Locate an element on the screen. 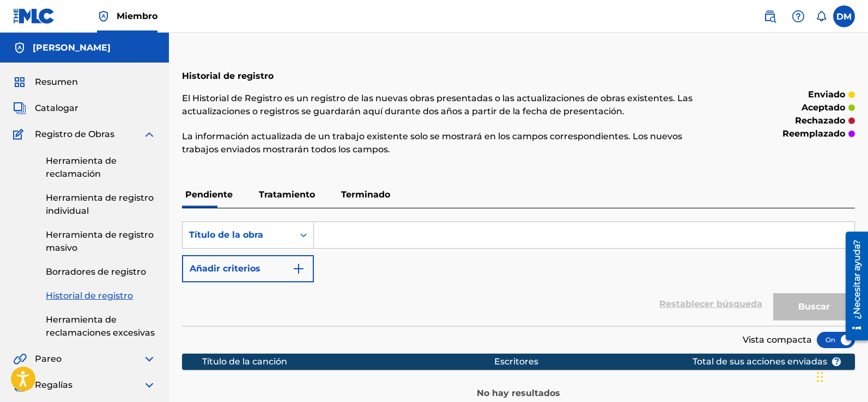  font: Pareo is located at coordinates (48, 359).